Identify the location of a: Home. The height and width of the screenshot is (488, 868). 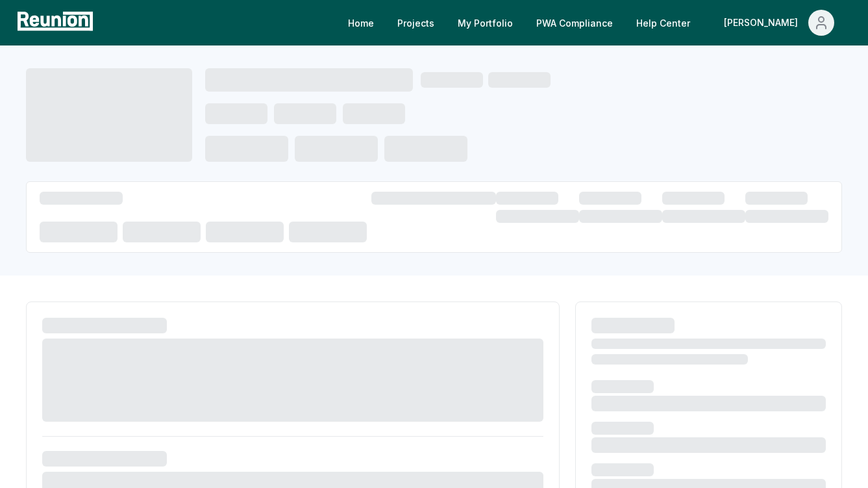
(361, 23).